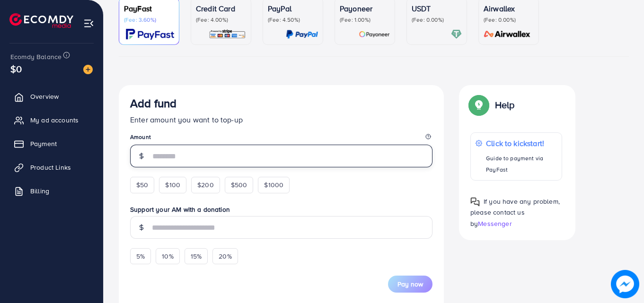 The image size is (644, 303). I want to click on p: Click to kickstart!, so click(521, 143).